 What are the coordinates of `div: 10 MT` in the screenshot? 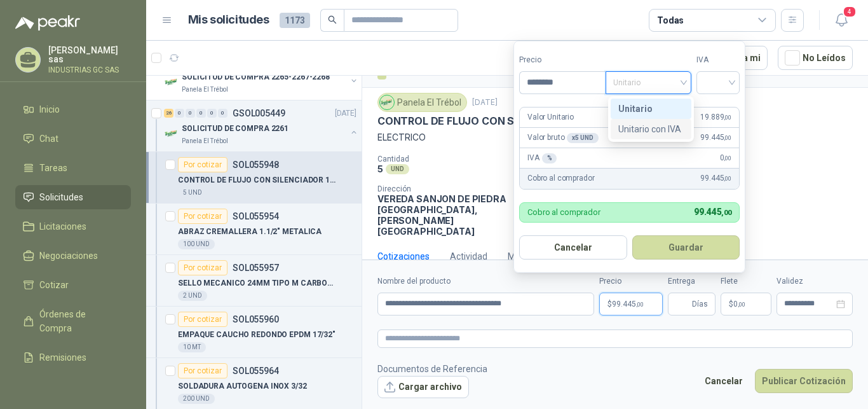 It's located at (192, 347).